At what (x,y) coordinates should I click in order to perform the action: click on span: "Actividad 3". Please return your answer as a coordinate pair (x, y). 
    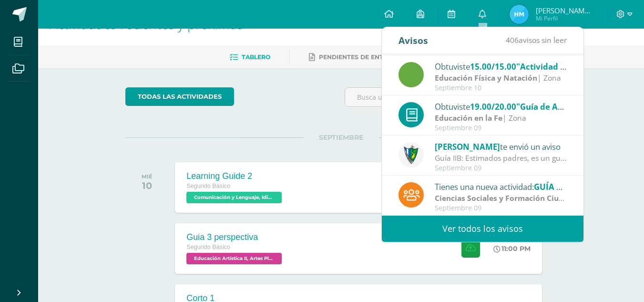
    Looking at the image, I should click on (543, 66).